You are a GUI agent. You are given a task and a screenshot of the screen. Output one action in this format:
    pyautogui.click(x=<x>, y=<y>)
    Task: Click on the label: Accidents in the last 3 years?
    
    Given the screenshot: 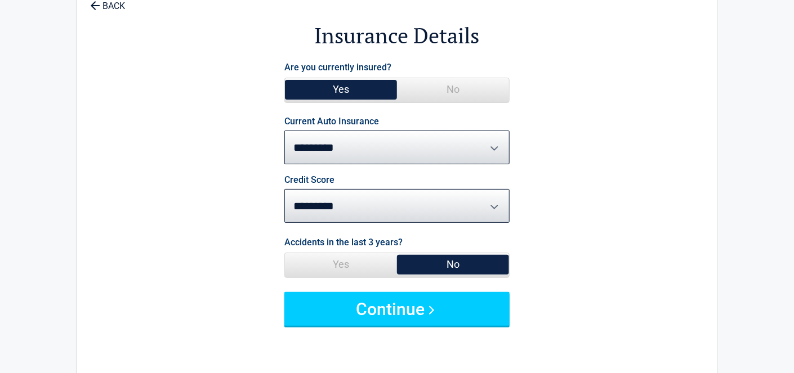 What is the action you would take?
    pyautogui.click(x=343, y=242)
    